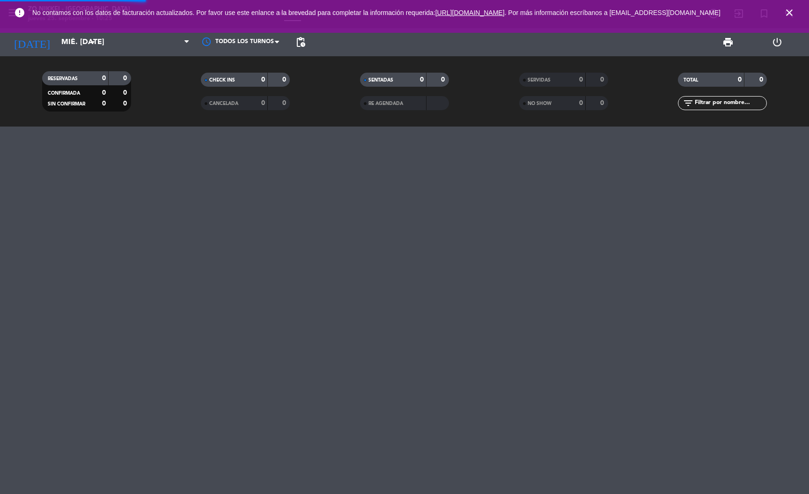 This screenshot has height=494, width=809. Describe the element at coordinates (728, 42) in the screenshot. I see `span: print` at that location.